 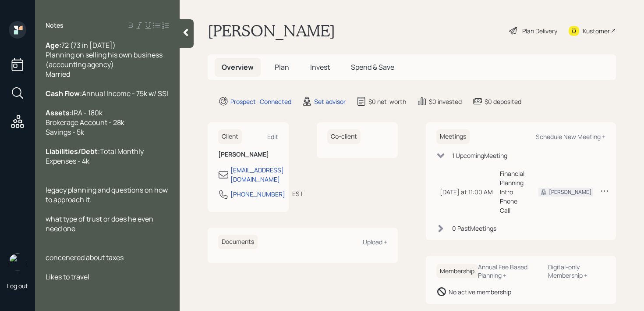 What do you see at coordinates (503, 101) in the screenshot?
I see `div: $0 deposited` at bounding box center [503, 101].